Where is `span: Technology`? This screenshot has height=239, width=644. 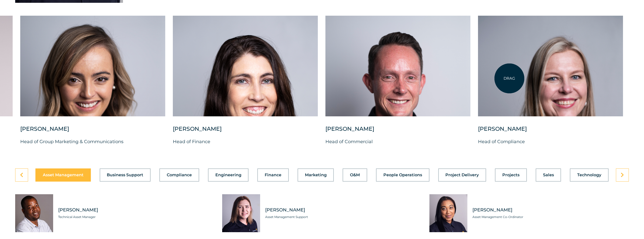 span: Technology is located at coordinates (589, 175).